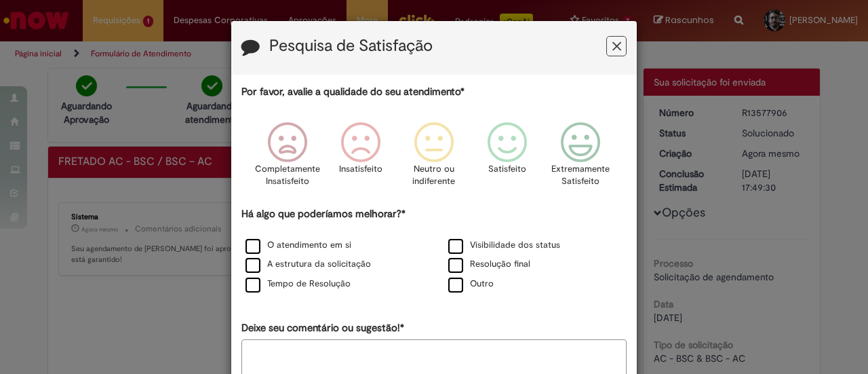  I want to click on div: Completamente Insatisfeito, so click(287, 158).